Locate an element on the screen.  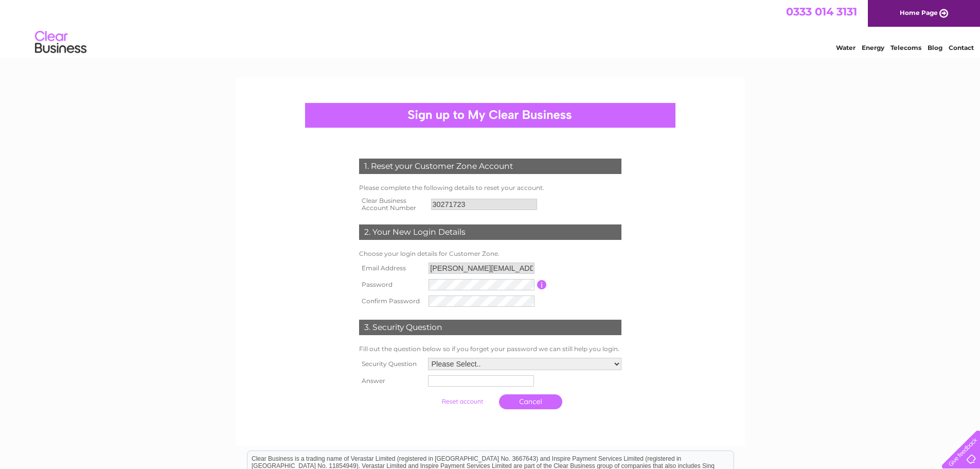
td: Fill out the question below so if you forget your password we can still help you login. is located at coordinates (490, 350).